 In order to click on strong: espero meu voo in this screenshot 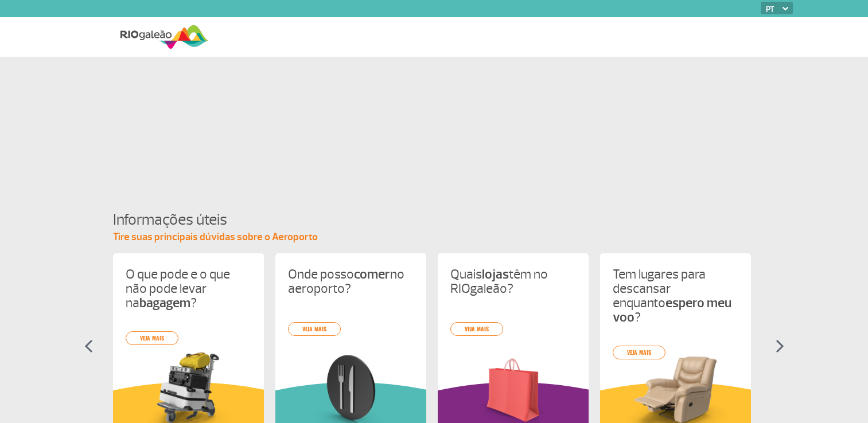, I will do `click(671, 310)`.